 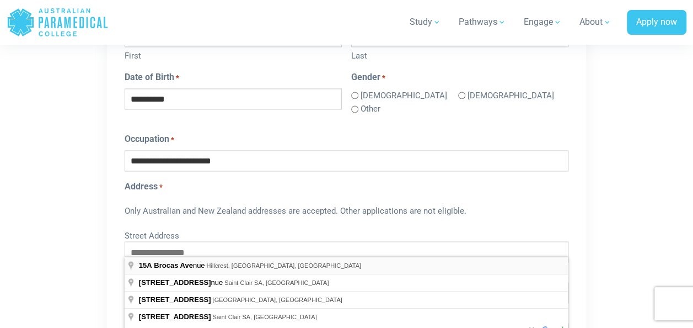 I want to click on legend: Gender, so click(x=460, y=77).